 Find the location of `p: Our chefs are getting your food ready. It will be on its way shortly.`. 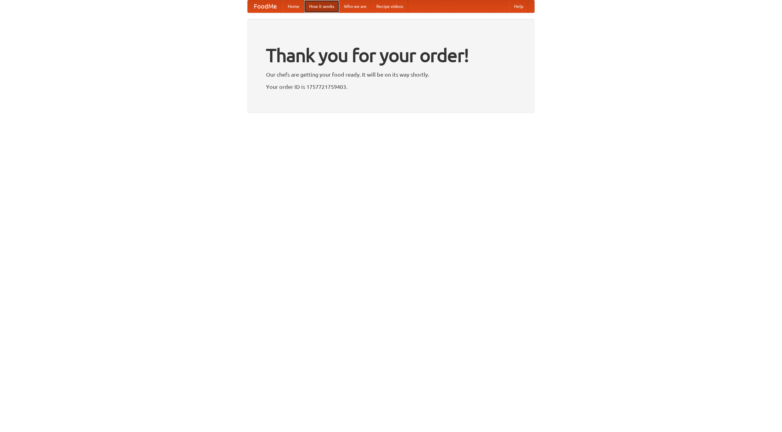

p: Our chefs are getting your food ready. It will be on its way shortly. is located at coordinates (391, 75).